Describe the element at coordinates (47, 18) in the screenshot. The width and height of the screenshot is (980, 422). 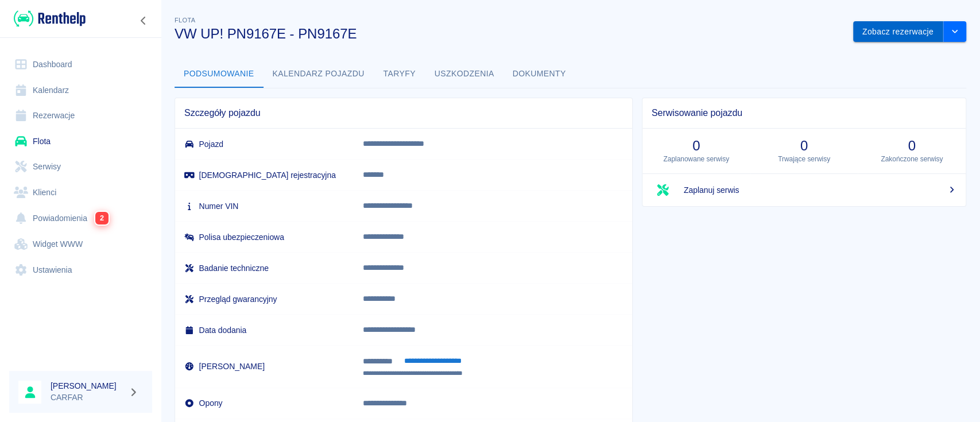
I see `a: Renthelp logo` at that location.